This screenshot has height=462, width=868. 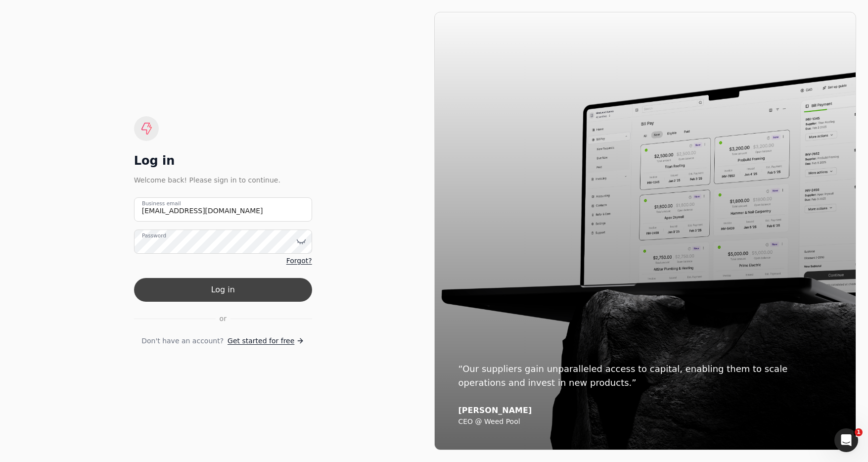 I want to click on span: or, so click(x=223, y=318).